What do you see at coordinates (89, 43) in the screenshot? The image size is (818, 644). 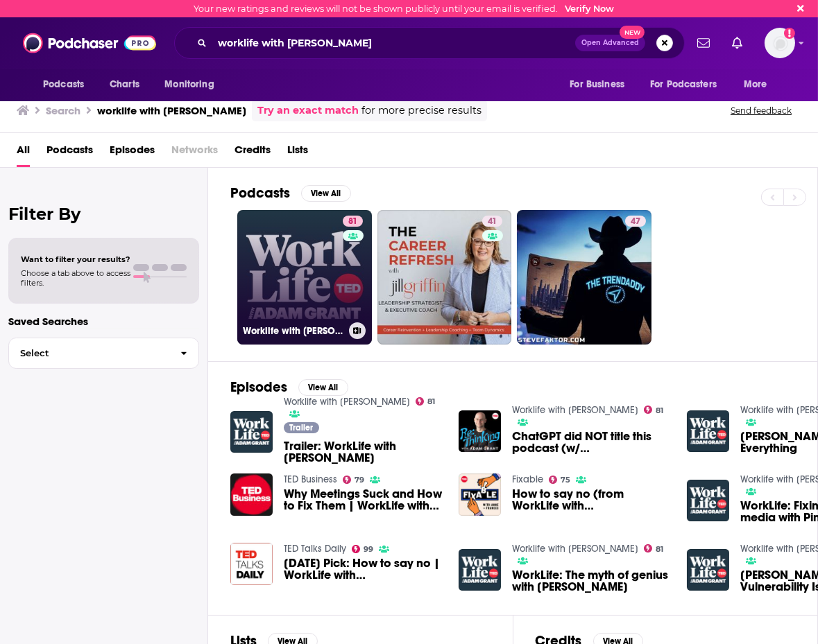 I see `a: Podchaser - Follow, Share and Rate Podcasts` at bounding box center [89, 43].